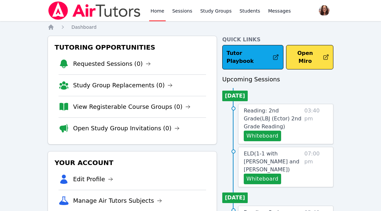 This screenshot has height=211, width=381. I want to click on span: 03:40 pm, so click(316, 124).